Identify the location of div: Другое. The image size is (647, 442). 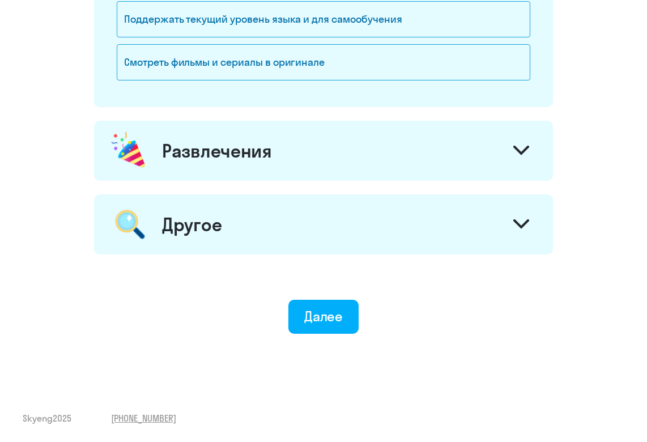
(192, 224).